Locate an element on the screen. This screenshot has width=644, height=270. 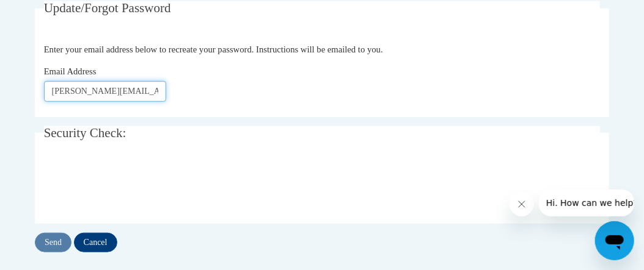
input: Cancel is located at coordinates (95, 243).